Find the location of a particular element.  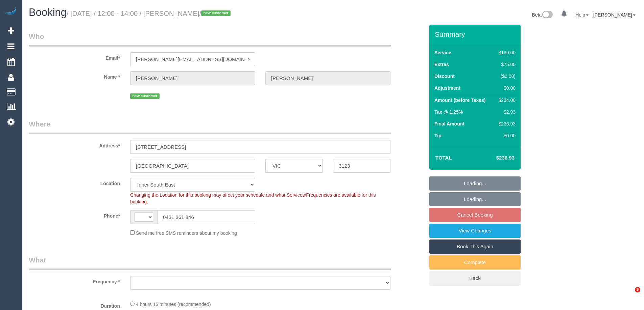

label: Frequency * is located at coordinates (74, 281).